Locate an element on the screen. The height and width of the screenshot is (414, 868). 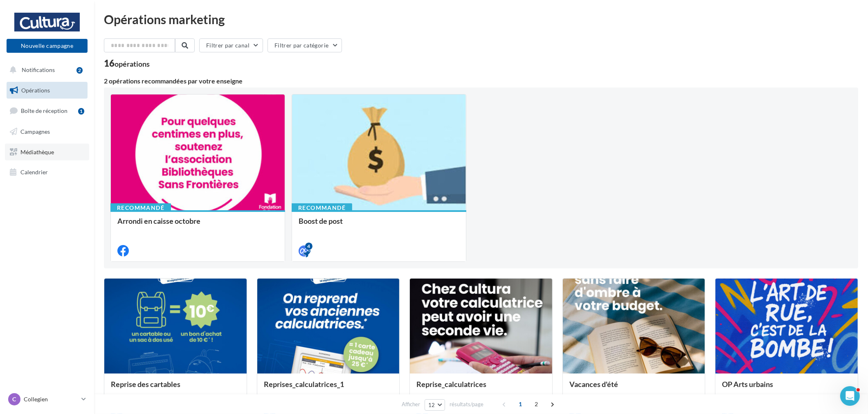
a: Calendrier is located at coordinates (47, 172).